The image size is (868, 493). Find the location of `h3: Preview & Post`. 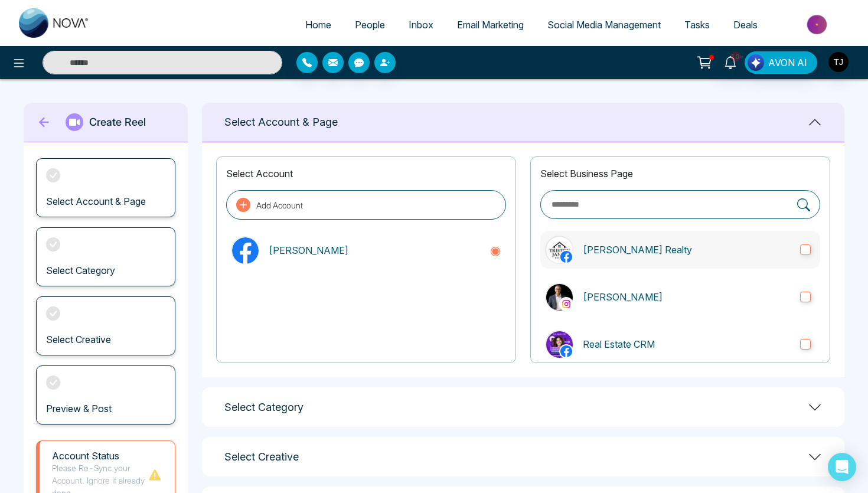

h3: Preview & Post is located at coordinates (79, 408).